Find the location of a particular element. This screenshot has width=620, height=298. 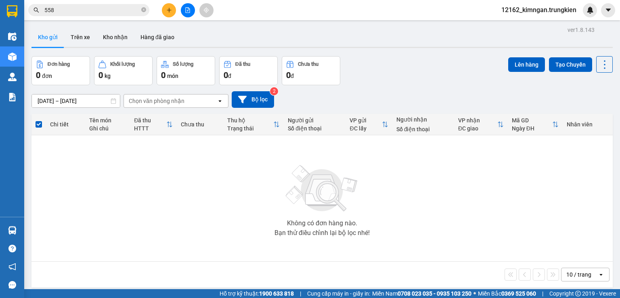

button: Khối lượng0kg is located at coordinates (123, 71).